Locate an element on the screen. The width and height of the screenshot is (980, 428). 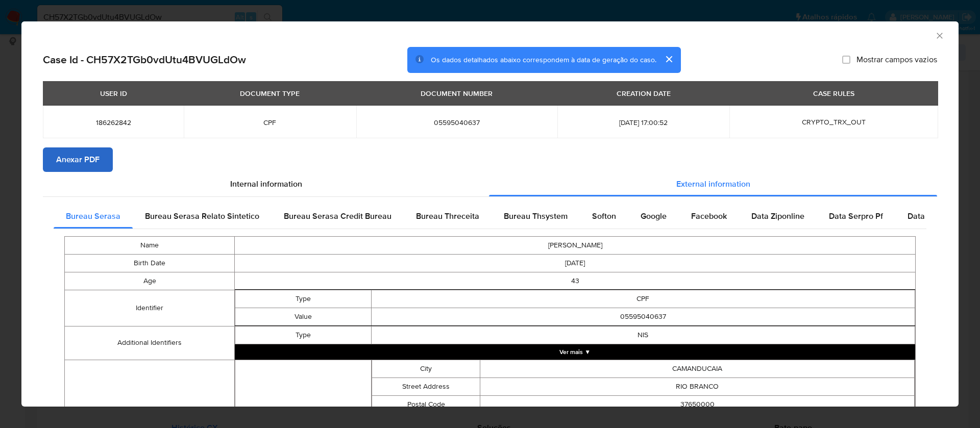
input: Mostrar campos vazios is located at coordinates (846, 60).